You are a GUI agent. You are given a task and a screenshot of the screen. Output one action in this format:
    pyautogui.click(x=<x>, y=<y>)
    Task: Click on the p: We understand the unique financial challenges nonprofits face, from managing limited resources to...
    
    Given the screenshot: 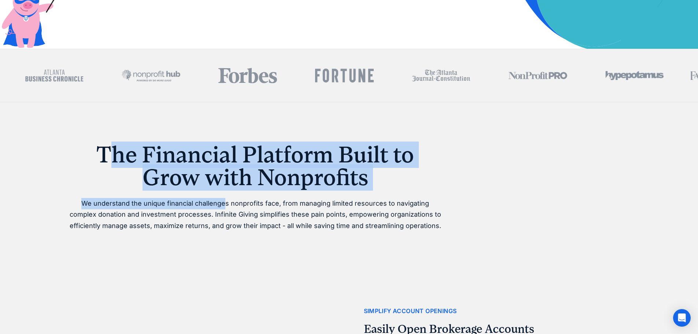 What is the action you would take?
    pyautogui.click(x=255, y=215)
    